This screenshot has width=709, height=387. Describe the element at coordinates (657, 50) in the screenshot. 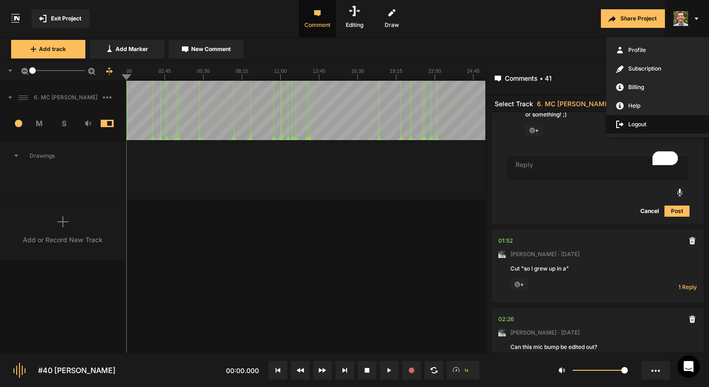

I see `span: Profile` at that location.